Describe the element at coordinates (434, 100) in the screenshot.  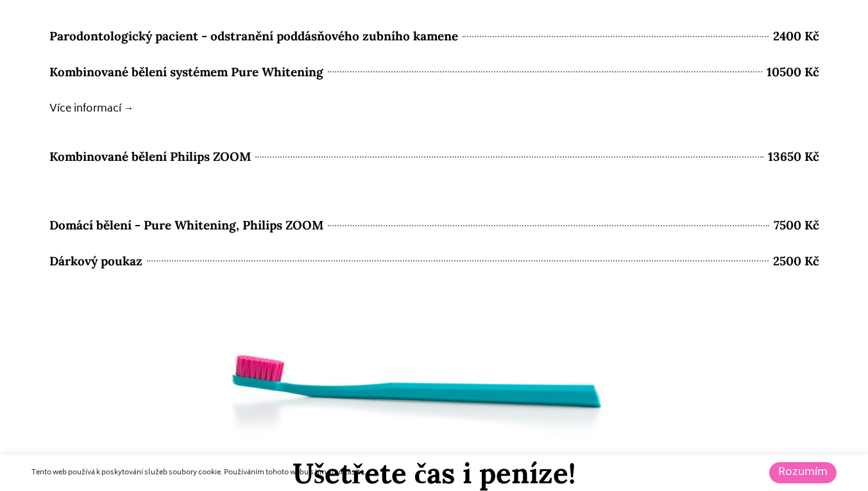
I see `a: Kombinované bělení systémem Pure Whitening 10500 Kč Více informací →` at that location.